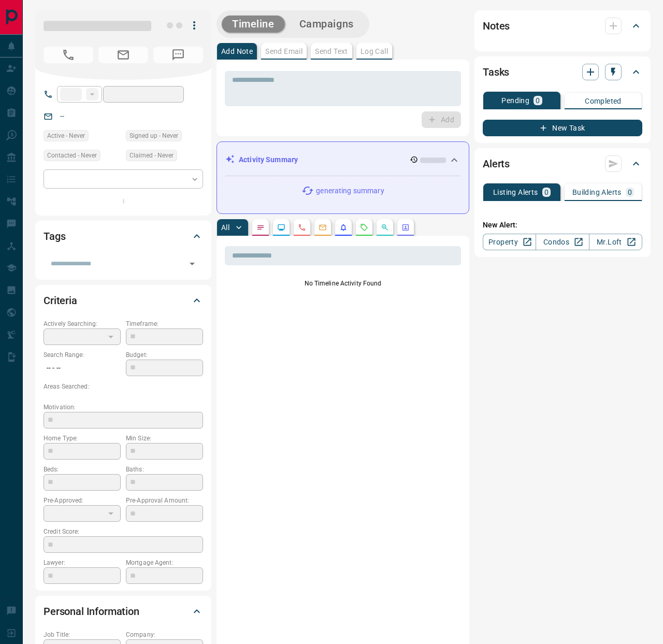 The width and height of the screenshot is (663, 644). I want to click on p: Listing Alerts, so click(516, 192).